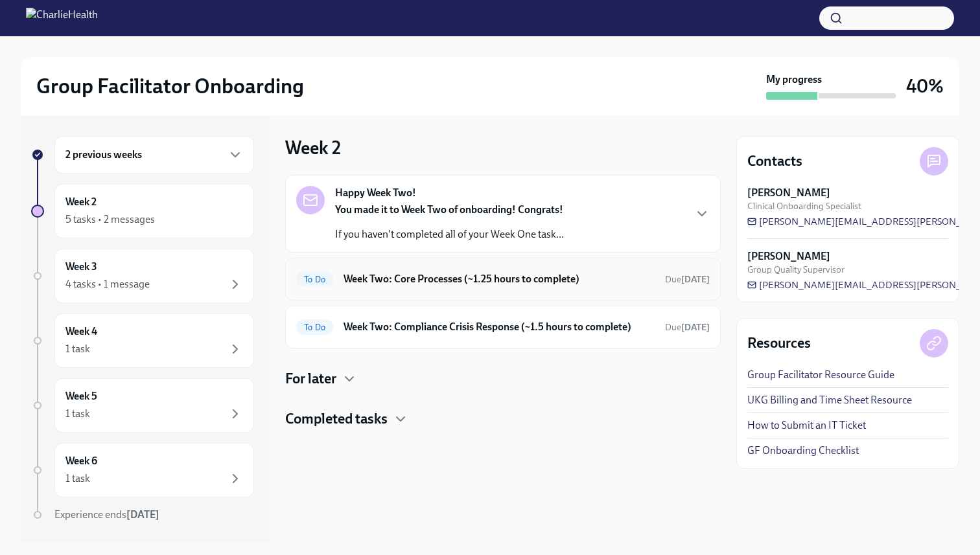  I want to click on a: How to Submit an IT Ticket, so click(806, 425).